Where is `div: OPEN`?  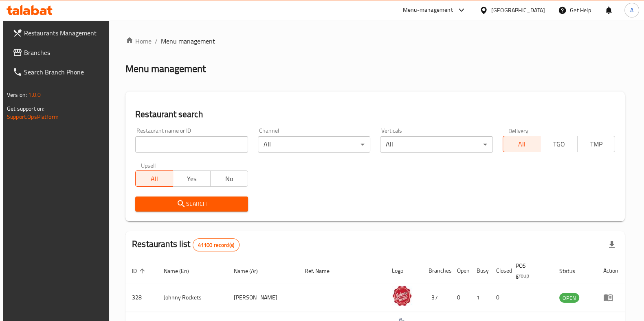 div: OPEN is located at coordinates (569, 298).